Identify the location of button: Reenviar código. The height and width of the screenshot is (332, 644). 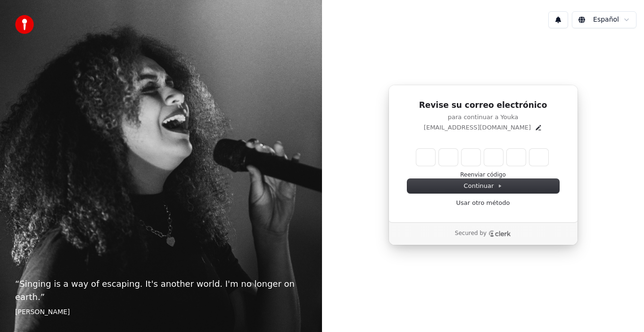
(483, 175).